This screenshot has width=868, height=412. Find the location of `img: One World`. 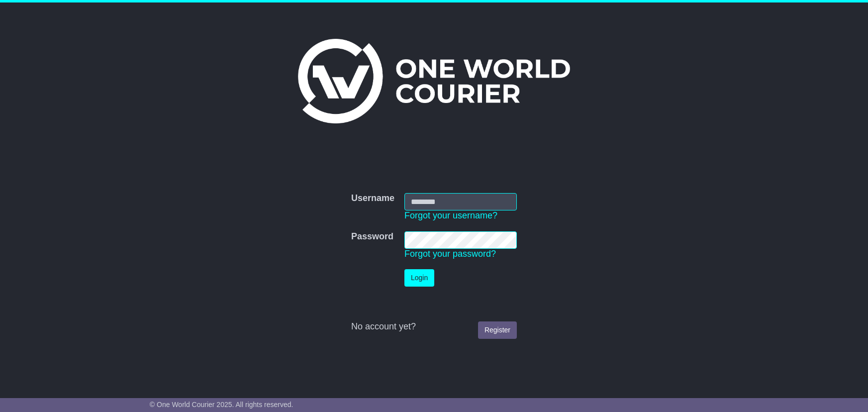

img: One World is located at coordinates (434, 81).